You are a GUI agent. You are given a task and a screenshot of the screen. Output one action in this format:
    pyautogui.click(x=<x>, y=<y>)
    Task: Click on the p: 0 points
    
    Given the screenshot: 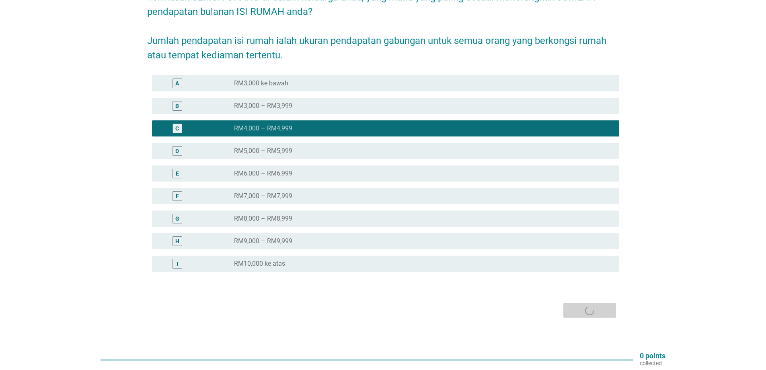 What is the action you would take?
    pyautogui.click(x=653, y=356)
    